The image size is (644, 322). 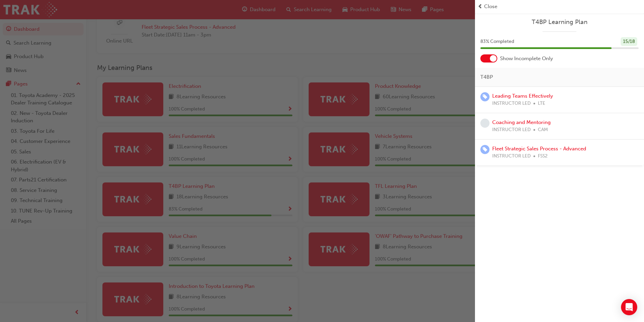 What do you see at coordinates (629, 42) in the screenshot?
I see `div: 15 / 18` at bounding box center [629, 42].